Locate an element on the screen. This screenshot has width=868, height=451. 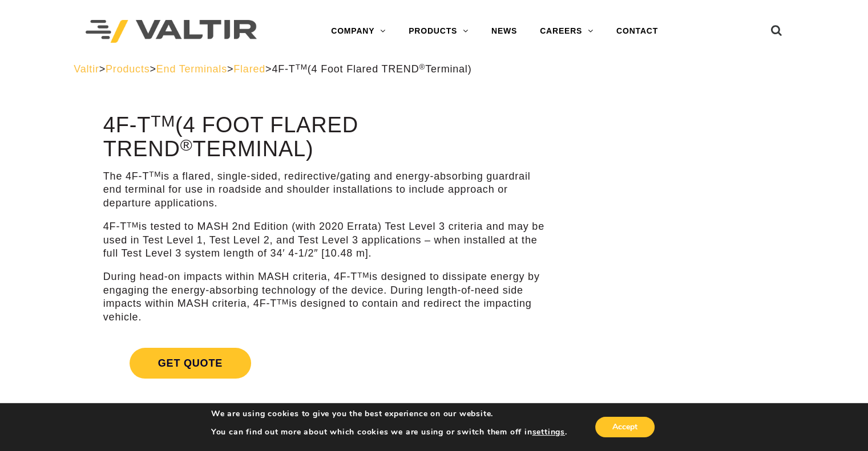
h1: 4F-T (4 Foot Flared TREND Terminal) is located at coordinates (326, 137).